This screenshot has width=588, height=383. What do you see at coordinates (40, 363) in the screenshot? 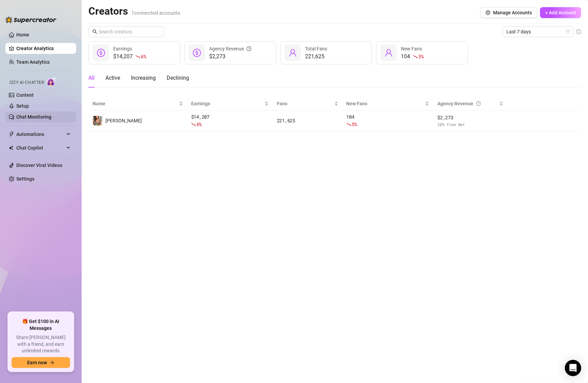
I see `button: Earn nowarrow-right` at bounding box center [40, 363].